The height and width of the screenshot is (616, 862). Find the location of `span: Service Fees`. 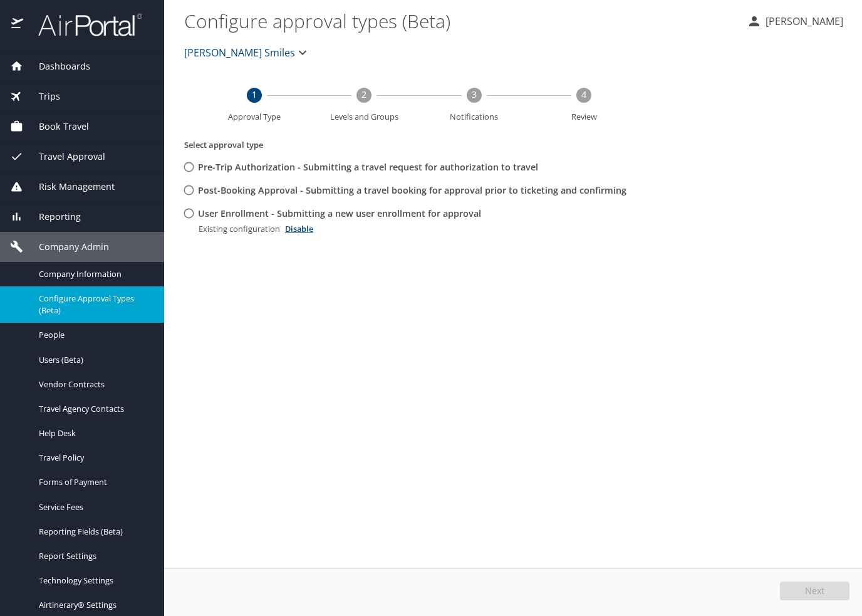

span: Service Fees is located at coordinates (94, 506).